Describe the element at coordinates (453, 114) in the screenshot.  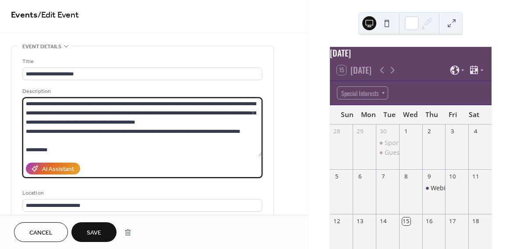
I see `div: Fri` at that location.